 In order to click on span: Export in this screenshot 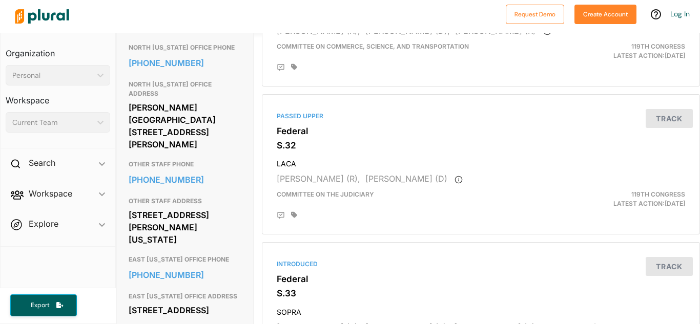, I will do `click(40, 305)`.